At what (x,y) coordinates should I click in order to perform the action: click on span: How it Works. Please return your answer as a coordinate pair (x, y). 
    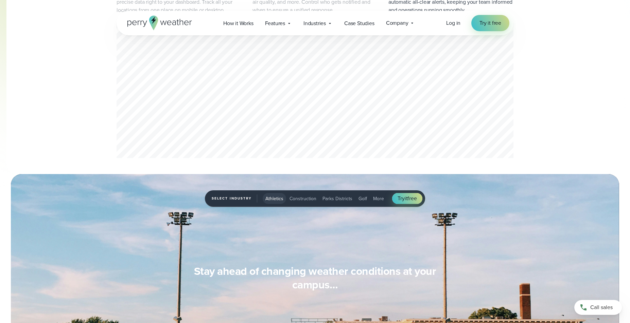
    Looking at the image, I should click on (238, 23).